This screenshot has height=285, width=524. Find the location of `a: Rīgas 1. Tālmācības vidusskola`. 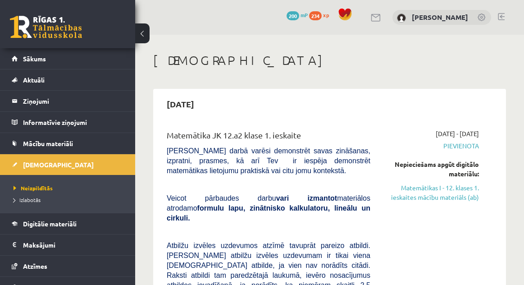

a: Rīgas 1. Tālmācības vidusskola is located at coordinates (46, 27).